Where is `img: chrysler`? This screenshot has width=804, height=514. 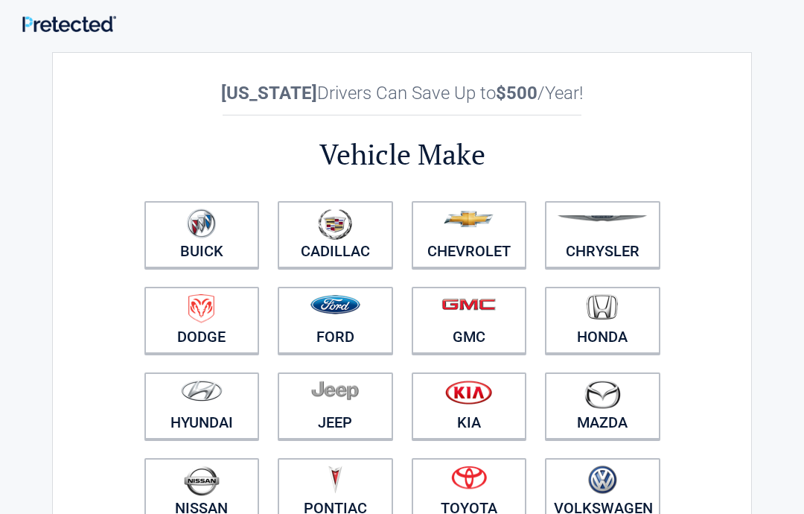 img: chrysler is located at coordinates (602, 218).